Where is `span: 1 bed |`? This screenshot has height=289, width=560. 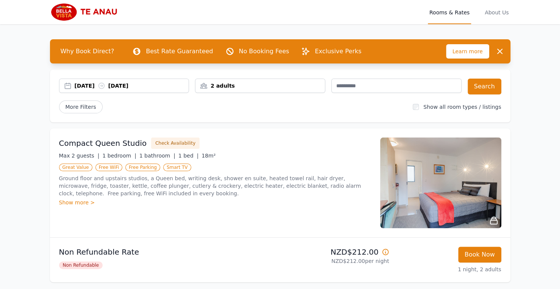 span: 1 bed | is located at coordinates (188, 156).